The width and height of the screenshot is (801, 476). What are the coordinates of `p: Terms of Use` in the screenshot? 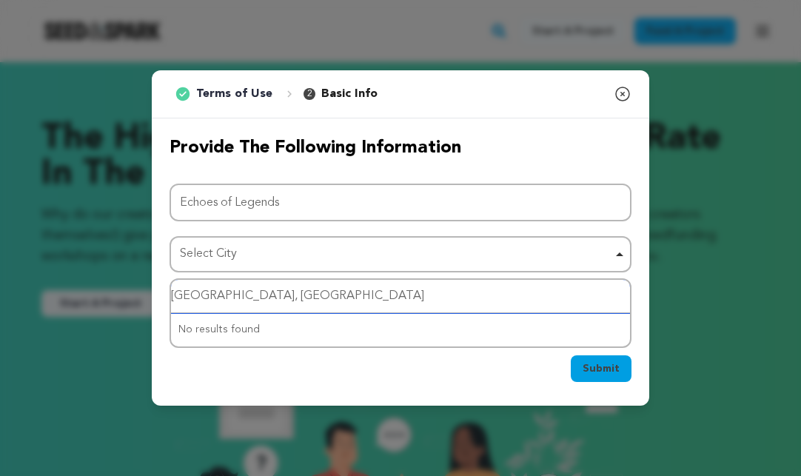 It's located at (234, 94).